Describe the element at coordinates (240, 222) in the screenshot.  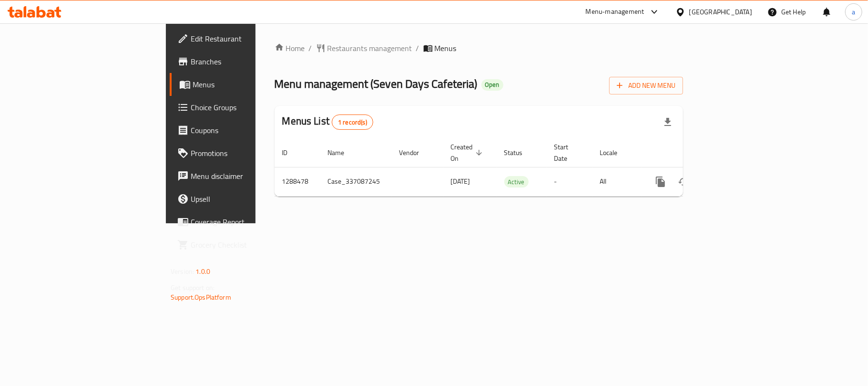
I see `a: Coverage Report` at that location.